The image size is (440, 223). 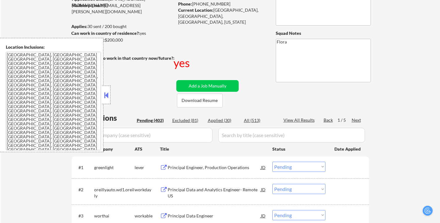 I want to click on div: ATS, so click(x=147, y=149).